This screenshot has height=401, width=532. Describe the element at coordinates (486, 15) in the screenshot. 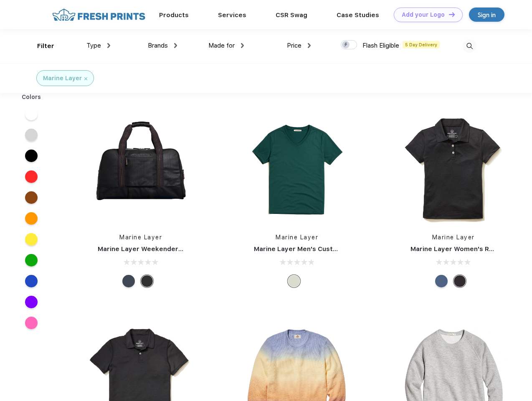

I see `a: Sign in` at that location.